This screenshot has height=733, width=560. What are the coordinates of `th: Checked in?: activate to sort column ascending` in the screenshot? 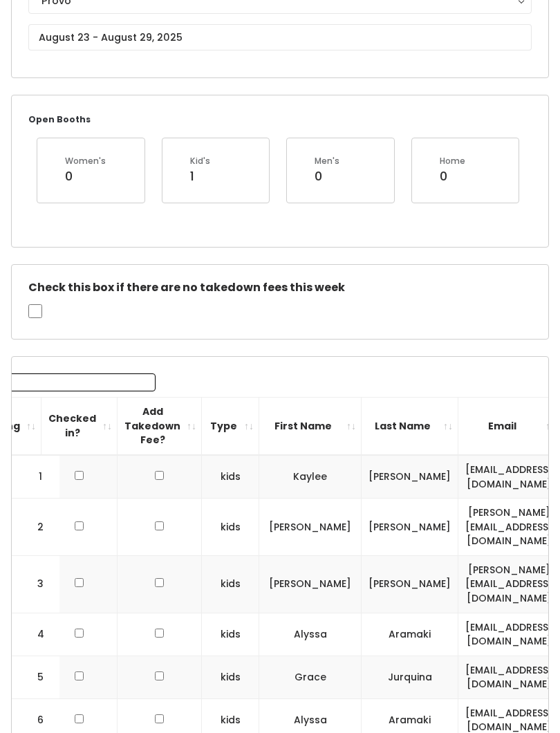 It's located at (79, 426).